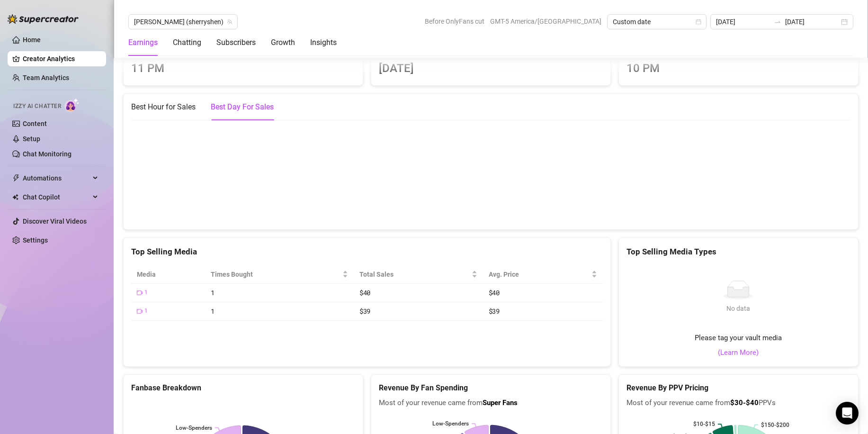 The height and width of the screenshot is (434, 868). I want to click on div: Top Selling Media, so click(367, 251).